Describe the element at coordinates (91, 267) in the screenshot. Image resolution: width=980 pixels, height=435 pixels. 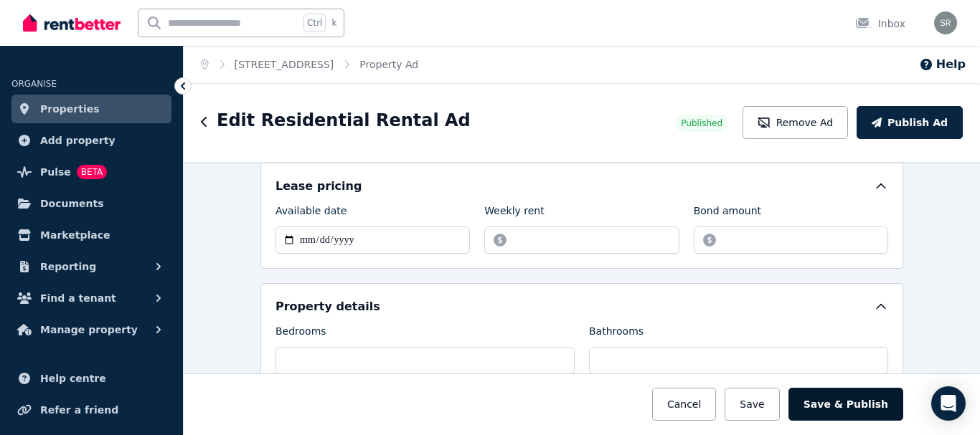
I see `button: Reporting` at that location.